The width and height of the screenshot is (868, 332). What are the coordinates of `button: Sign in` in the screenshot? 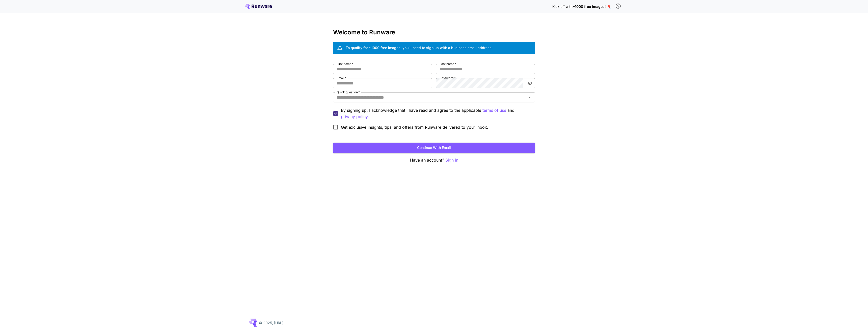 It's located at (452, 160).